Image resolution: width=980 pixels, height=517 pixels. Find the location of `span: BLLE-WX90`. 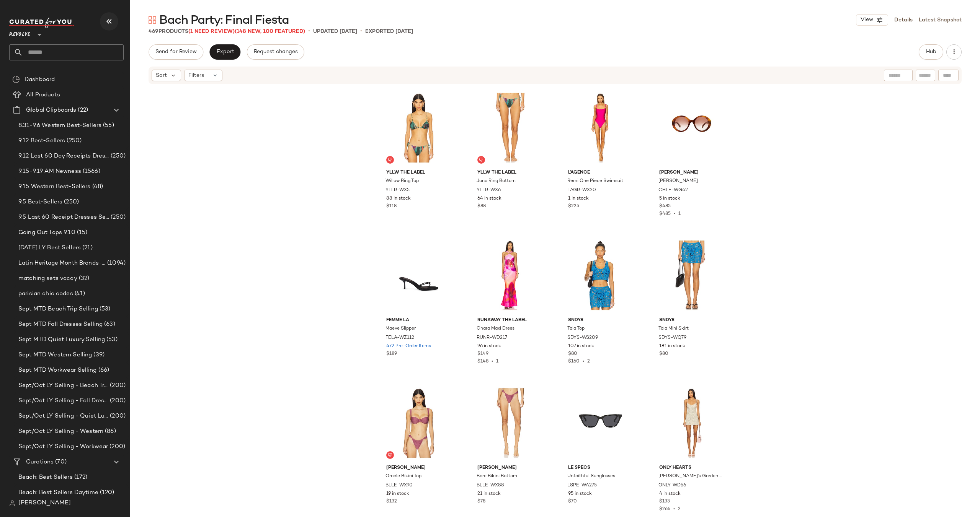

span: BLLE-WX90 is located at coordinates (399, 486).